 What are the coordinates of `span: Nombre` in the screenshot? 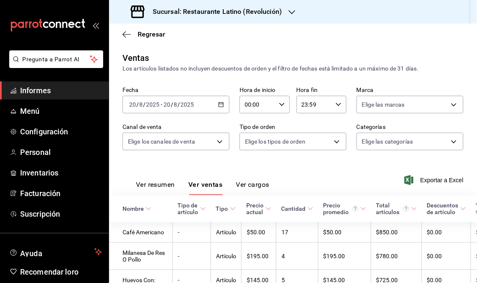 It's located at (137, 208).